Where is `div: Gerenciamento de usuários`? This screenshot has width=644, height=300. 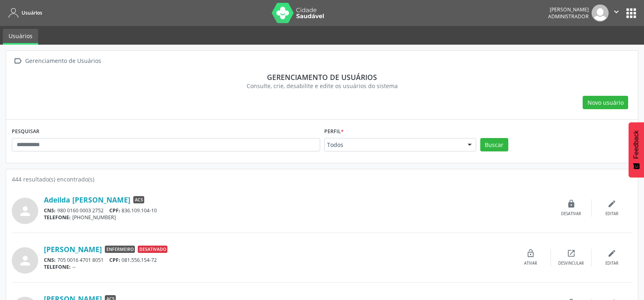 div: Gerenciamento de usuários is located at coordinates (322, 77).